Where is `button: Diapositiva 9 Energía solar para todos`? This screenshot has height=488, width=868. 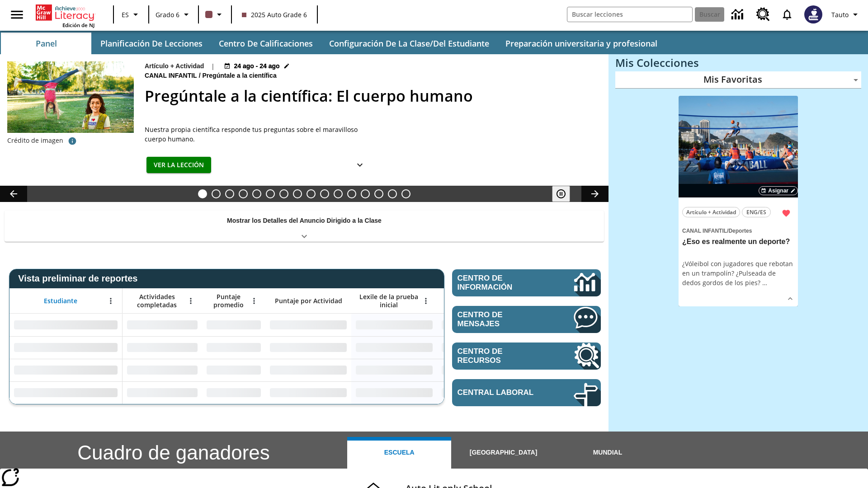
button: Diapositiva 9 Energía solar para todos is located at coordinates (311, 194).